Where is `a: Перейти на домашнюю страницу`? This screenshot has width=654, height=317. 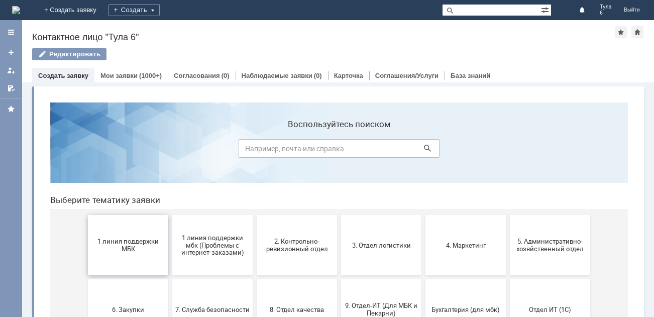
a: Перейти на домашнюю страницу is located at coordinates (16, 10).